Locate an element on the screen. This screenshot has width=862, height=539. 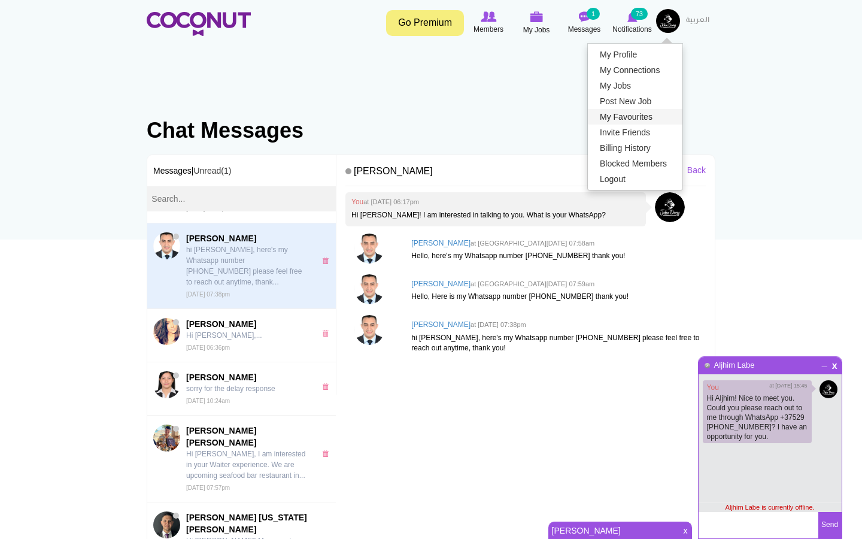
a: My Jobs is located at coordinates (635, 86).